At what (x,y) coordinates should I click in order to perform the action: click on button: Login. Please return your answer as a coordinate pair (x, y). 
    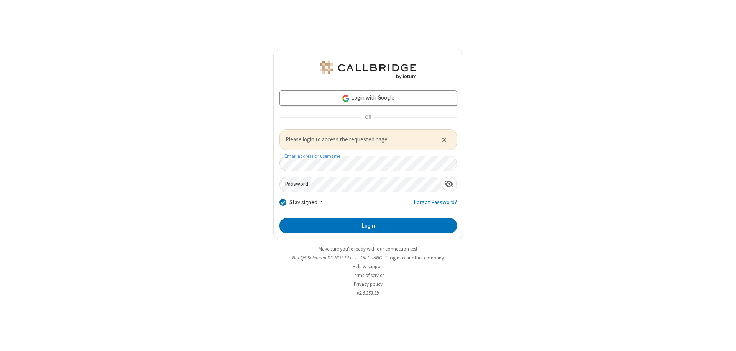
    Looking at the image, I should click on (368, 226).